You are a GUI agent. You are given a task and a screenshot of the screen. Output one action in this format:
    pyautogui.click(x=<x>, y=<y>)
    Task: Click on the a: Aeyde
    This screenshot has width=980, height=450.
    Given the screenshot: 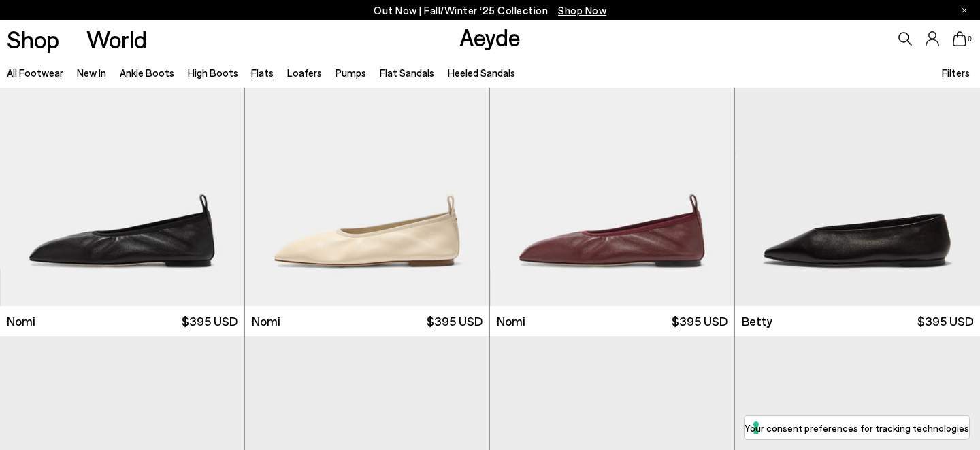 What is the action you would take?
    pyautogui.click(x=490, y=37)
    